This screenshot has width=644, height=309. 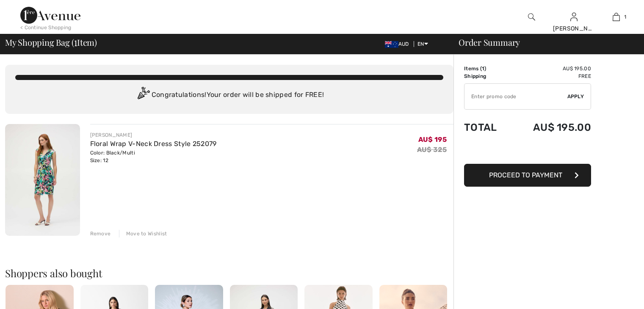 I want to click on div: Remove, so click(x=101, y=234).